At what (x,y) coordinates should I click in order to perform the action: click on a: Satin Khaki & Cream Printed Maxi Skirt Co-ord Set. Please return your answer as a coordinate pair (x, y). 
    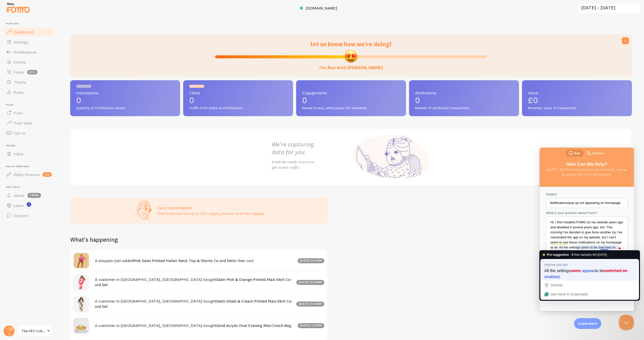
    Looking at the image, I should click on (194, 304).